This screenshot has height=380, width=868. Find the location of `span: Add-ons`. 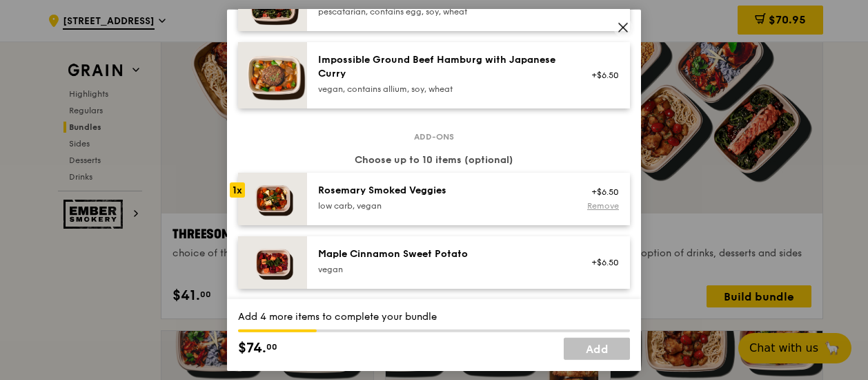

span: Add-ons is located at coordinates (434, 137).